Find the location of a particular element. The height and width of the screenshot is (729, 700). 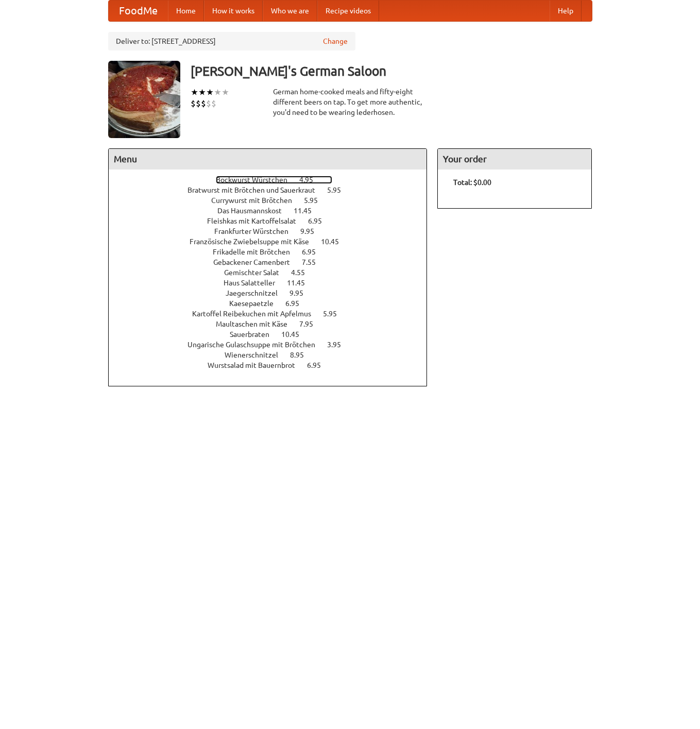

a: Gemischter Salat 4.55 is located at coordinates (274, 273).